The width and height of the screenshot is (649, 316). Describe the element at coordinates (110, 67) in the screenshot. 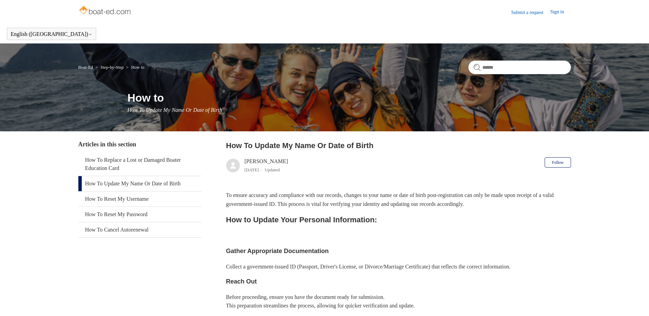

I see `li: Step-by-Step` at that location.